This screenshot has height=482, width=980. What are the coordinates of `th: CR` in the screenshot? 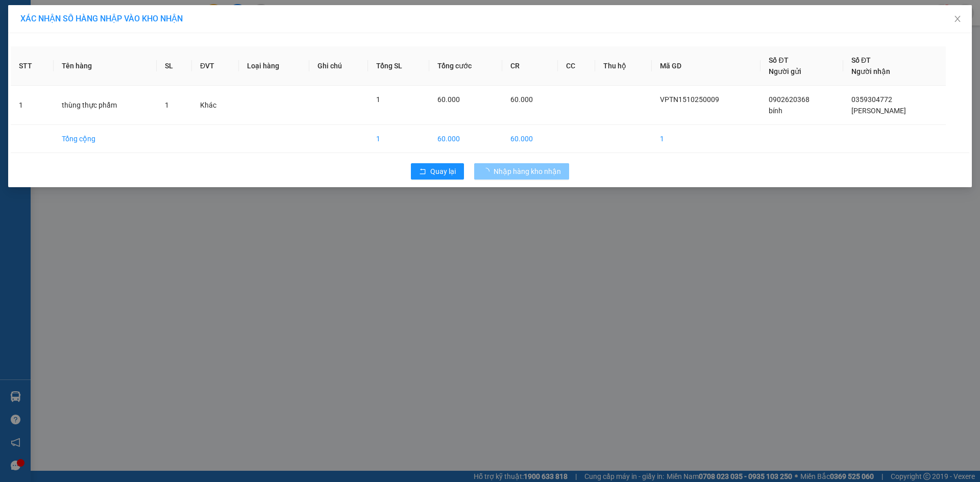 It's located at (530, 66).